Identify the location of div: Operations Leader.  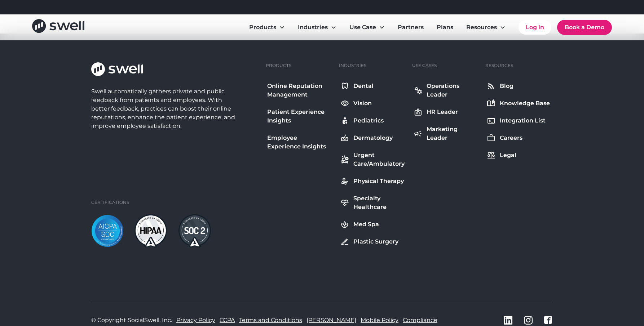
(452, 90).